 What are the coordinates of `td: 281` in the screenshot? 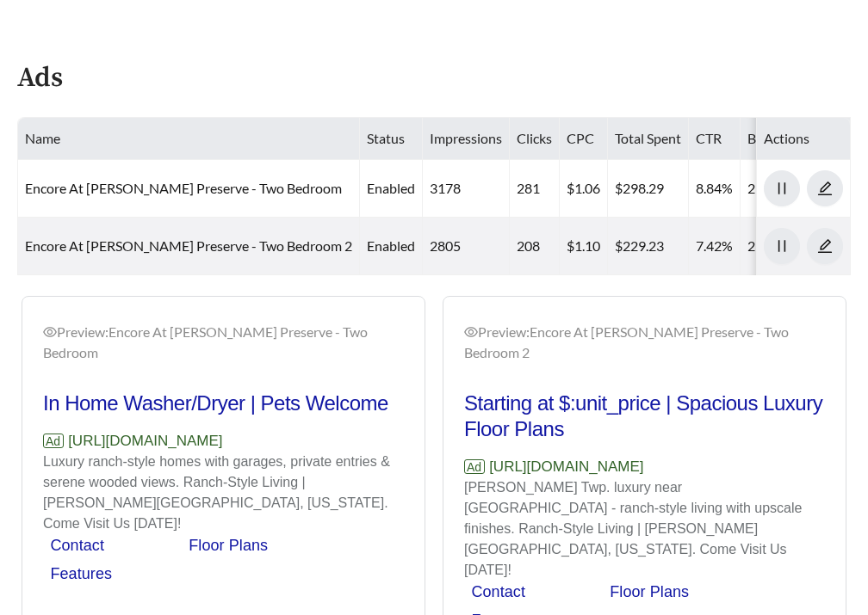 It's located at (535, 188).